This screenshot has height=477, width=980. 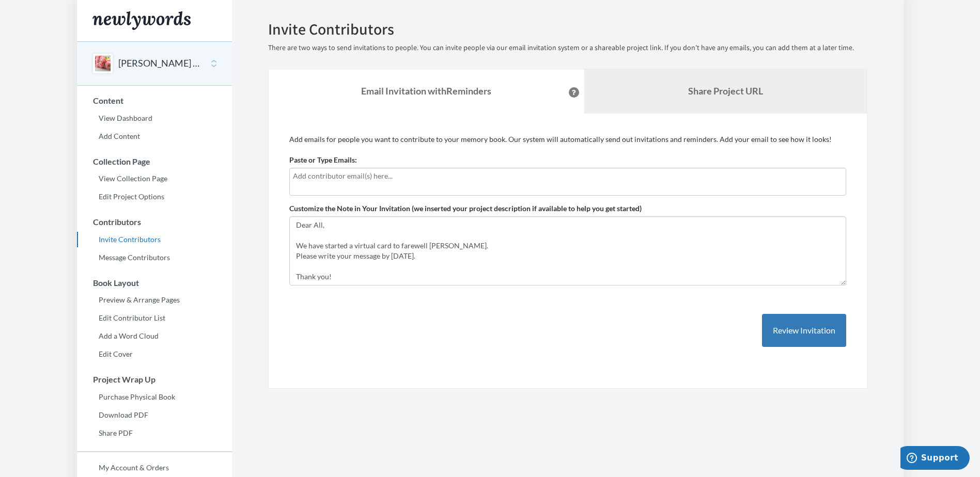 What do you see at coordinates (155, 379) in the screenshot?
I see `h3: Project Wrap Up` at bounding box center [155, 379].